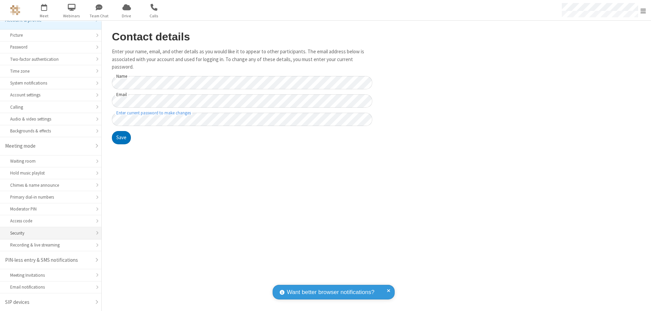  What do you see at coordinates (242, 59) in the screenshot?
I see `p: Enter your name, email, and other details as you would like it to appear to other participants. T...` at bounding box center [242, 59].